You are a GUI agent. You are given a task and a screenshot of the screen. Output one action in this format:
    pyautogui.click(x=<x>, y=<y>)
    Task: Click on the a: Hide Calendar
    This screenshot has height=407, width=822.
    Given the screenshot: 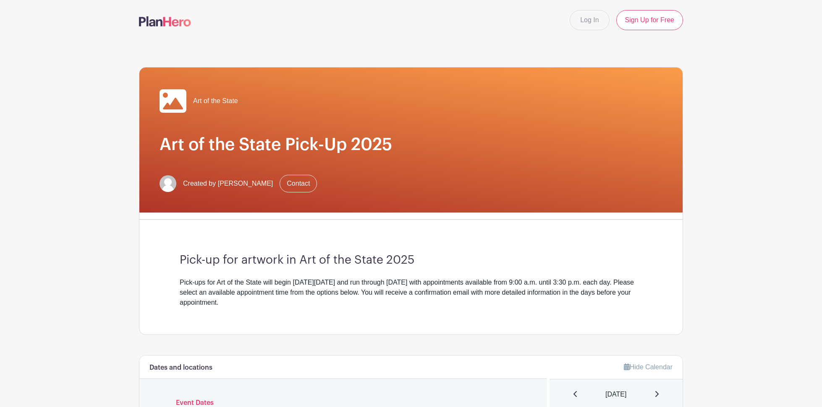 What is the action you would take?
    pyautogui.click(x=648, y=367)
    